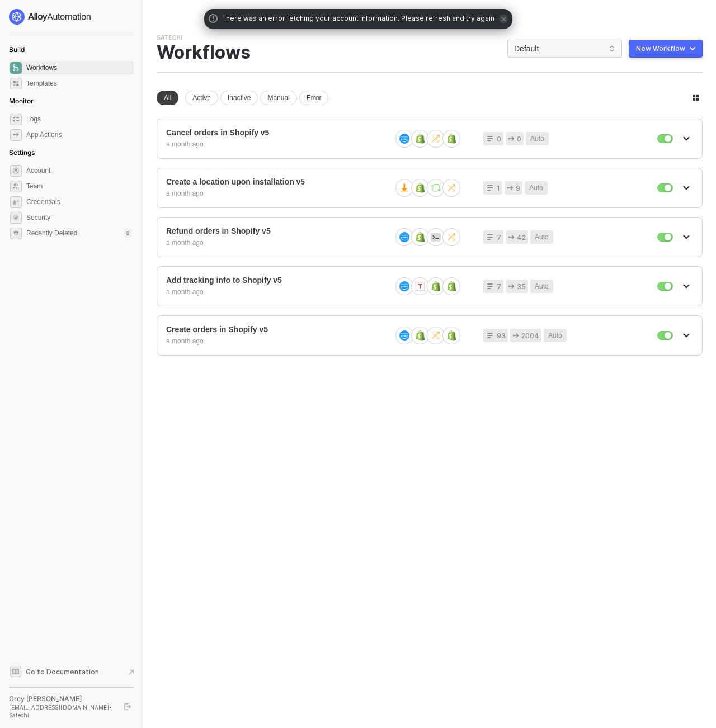 This screenshot has width=716, height=728. I want to click on span: Cancel orders in Shopify v5, so click(274, 133).